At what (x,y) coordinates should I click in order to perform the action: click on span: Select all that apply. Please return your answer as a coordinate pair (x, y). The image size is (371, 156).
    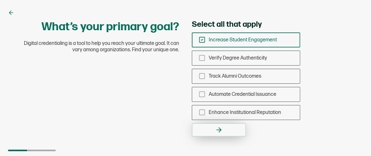
    Looking at the image, I should click on (227, 25).